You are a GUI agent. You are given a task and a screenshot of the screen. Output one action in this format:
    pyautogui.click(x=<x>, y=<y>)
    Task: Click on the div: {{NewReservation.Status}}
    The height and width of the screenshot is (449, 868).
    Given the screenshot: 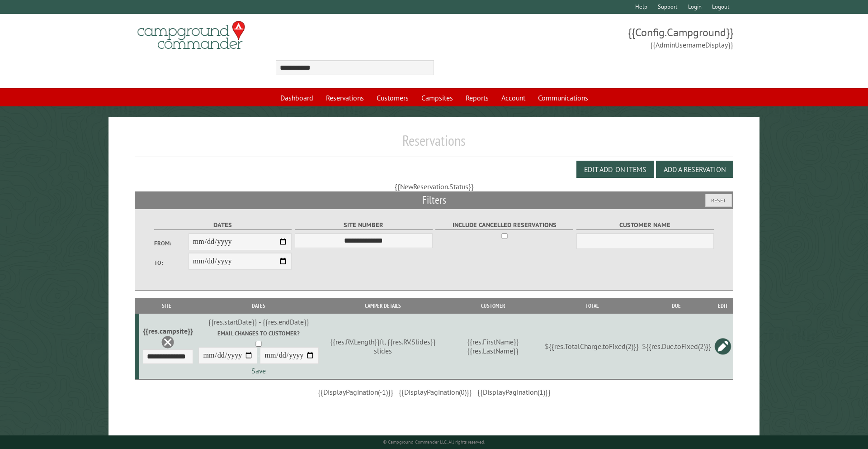 What is the action you would take?
    pyautogui.click(x=434, y=186)
    